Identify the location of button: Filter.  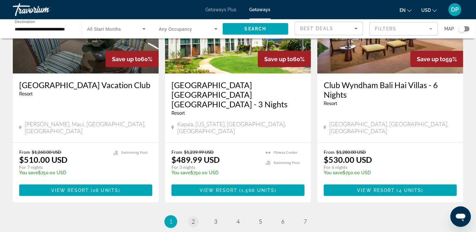
(404, 29).